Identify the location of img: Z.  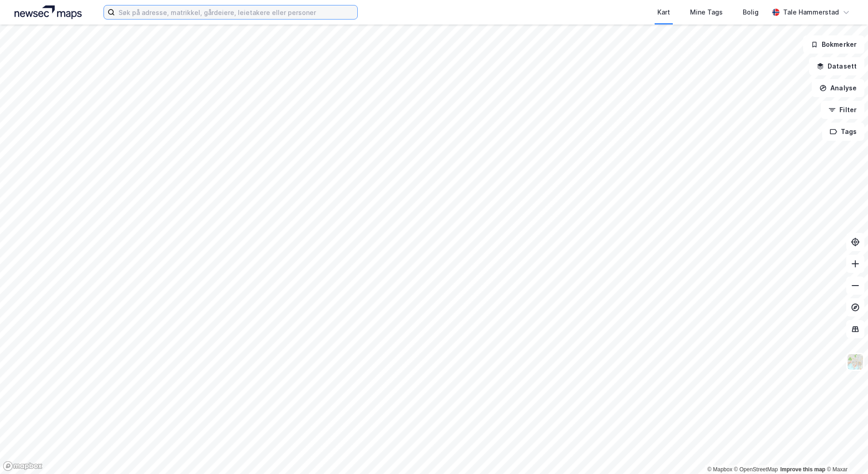
(856, 362).